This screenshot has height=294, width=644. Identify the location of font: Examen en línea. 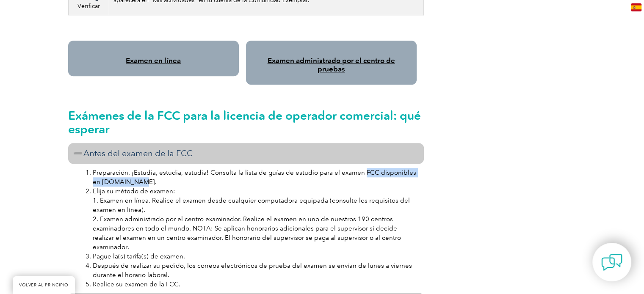
(153, 61).